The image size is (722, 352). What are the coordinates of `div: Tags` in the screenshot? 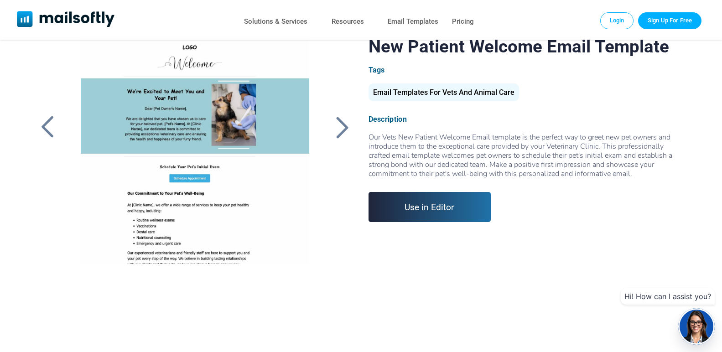 It's located at (527, 70).